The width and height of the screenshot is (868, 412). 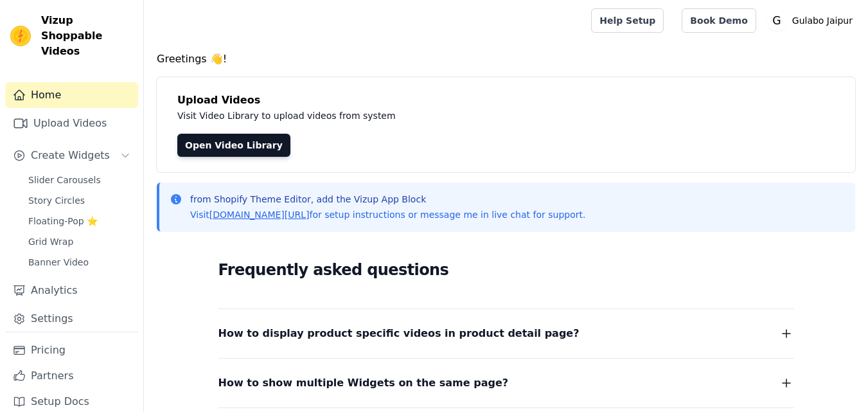 What do you see at coordinates (506, 334) in the screenshot?
I see `button: How to display product specific videos in product detail page?` at bounding box center [506, 334].